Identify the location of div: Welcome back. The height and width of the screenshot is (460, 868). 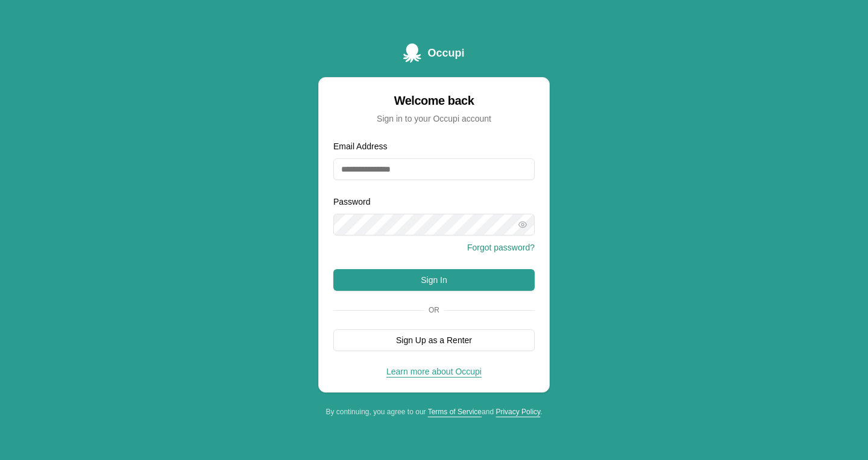
(434, 100).